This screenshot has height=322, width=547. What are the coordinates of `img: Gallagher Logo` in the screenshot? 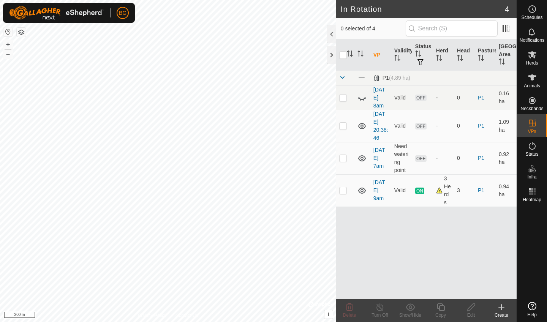 It's located at (57, 13).